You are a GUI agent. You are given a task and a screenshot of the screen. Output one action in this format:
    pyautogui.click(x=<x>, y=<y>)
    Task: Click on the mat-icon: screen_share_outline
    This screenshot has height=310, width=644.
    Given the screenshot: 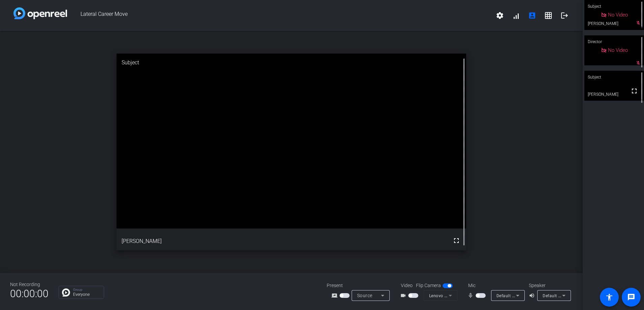 What is the action you would take?
    pyautogui.click(x=335, y=296)
    